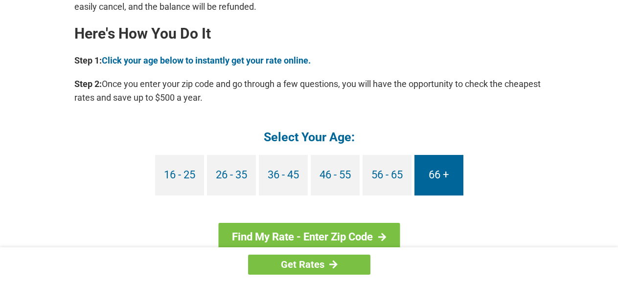 The width and height of the screenshot is (618, 282). Describe the element at coordinates (283, 175) in the screenshot. I see `a: 36 - 45` at that location.